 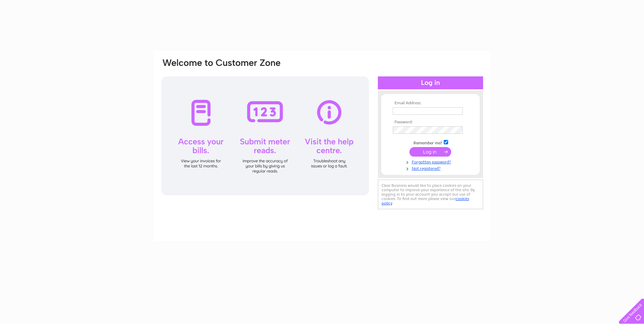 I want to click on a: Not registered?, so click(x=431, y=168).